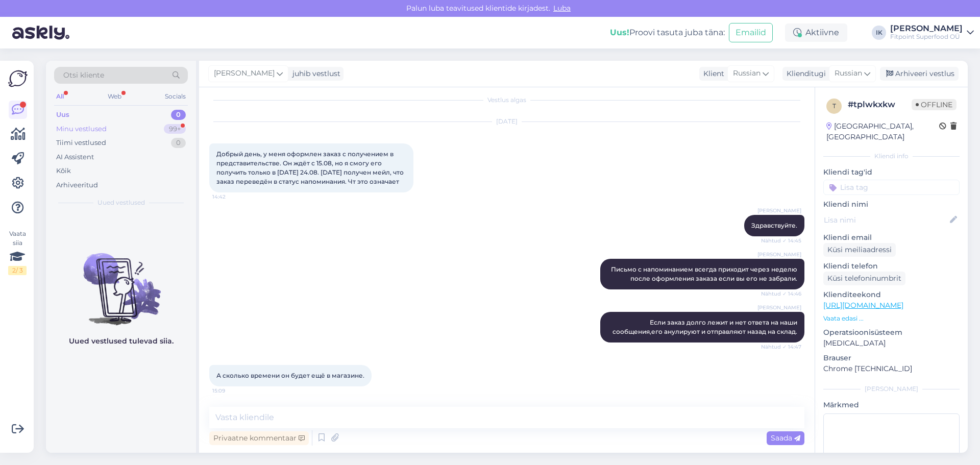  I want to click on b: Uus!, so click(620, 32).